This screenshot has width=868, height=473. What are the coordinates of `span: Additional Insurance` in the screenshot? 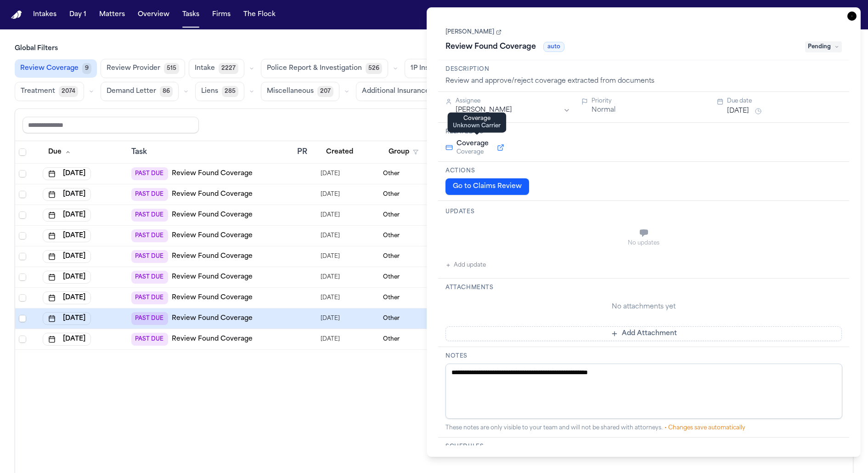 It's located at (395, 91).